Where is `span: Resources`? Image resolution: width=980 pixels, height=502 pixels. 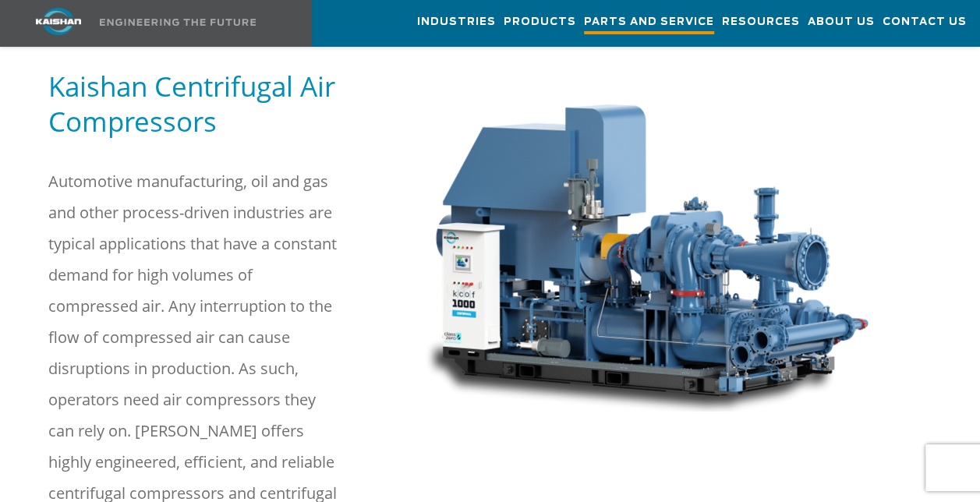 span: Resources is located at coordinates (761, 22).